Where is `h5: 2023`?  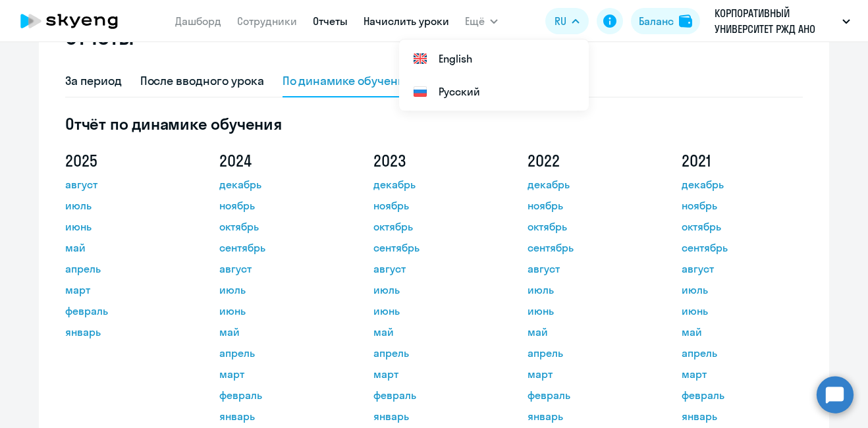 h5: 2023 is located at coordinates (433, 161).